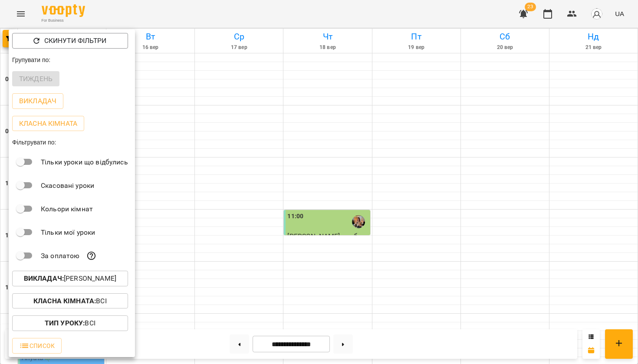  I want to click on b: Класна кімната :, so click(64, 300).